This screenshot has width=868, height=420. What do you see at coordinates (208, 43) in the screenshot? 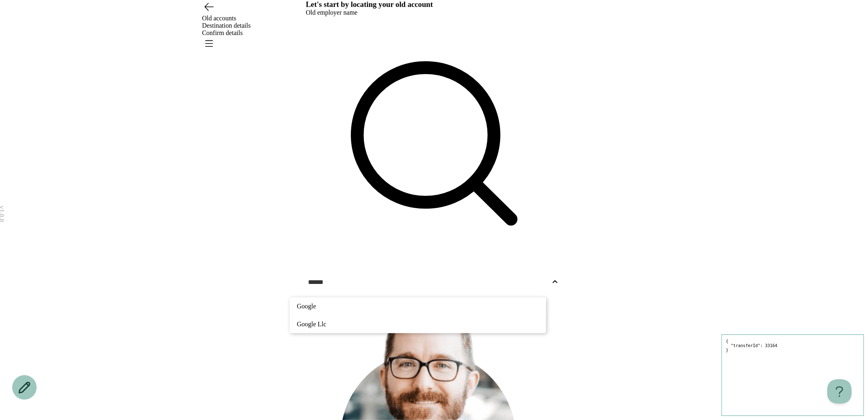
I see `button: Open menu` at bounding box center [208, 43].